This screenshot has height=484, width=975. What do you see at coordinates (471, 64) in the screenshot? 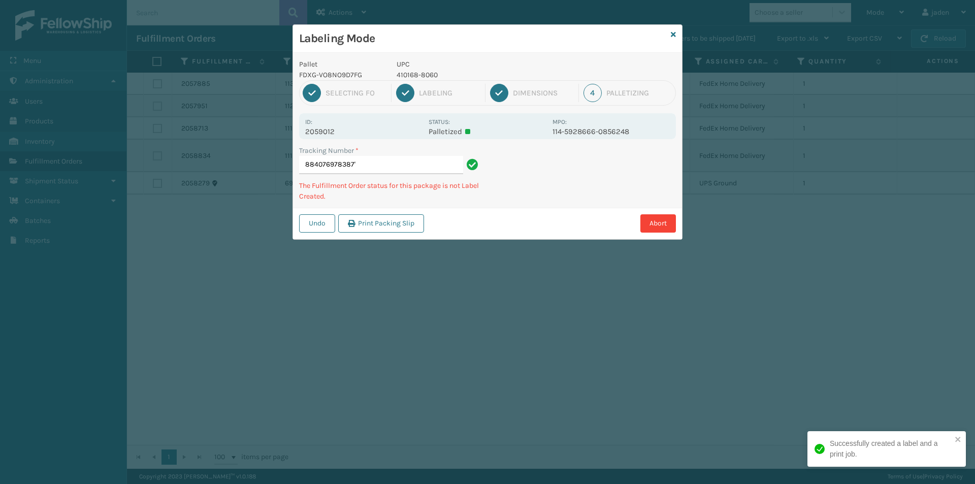
I see `p: UPC` at bounding box center [471, 64].